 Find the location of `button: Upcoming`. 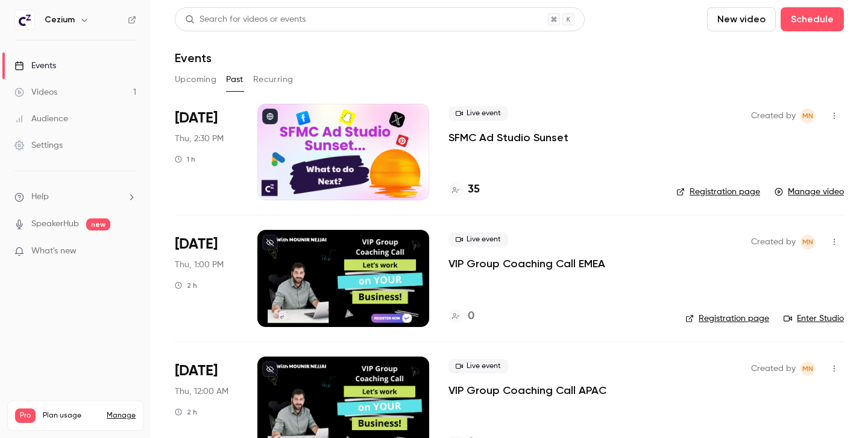

button: Upcoming is located at coordinates (196, 80).